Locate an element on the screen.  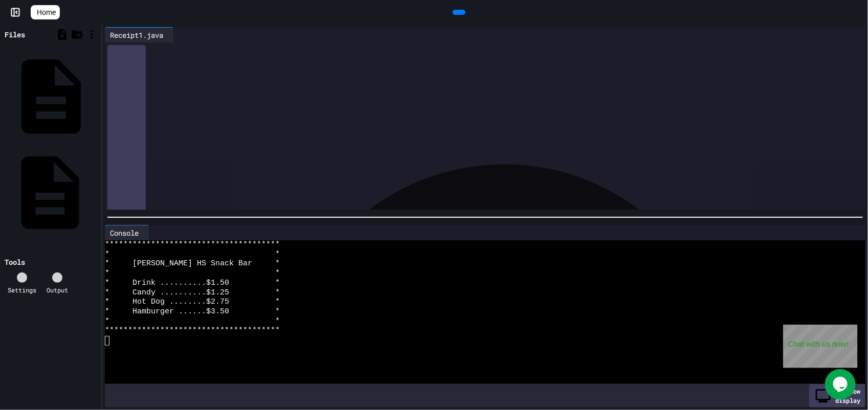
span: * Hot Dog ........$2.75 * is located at coordinates (193, 302).